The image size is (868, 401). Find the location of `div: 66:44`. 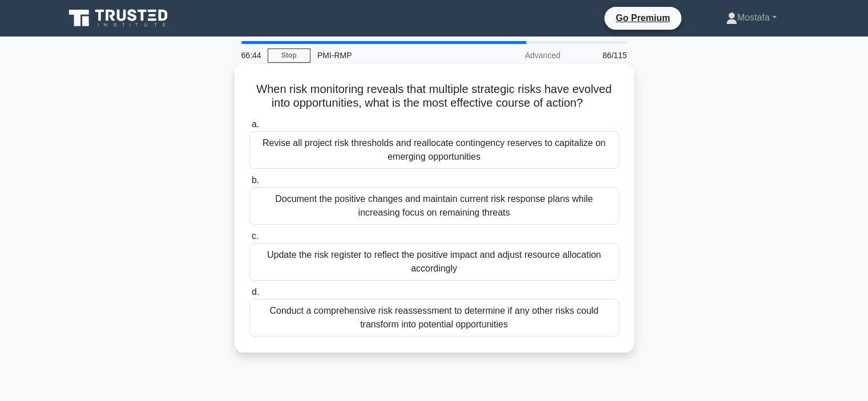

div: 66:44 is located at coordinates (251, 55).